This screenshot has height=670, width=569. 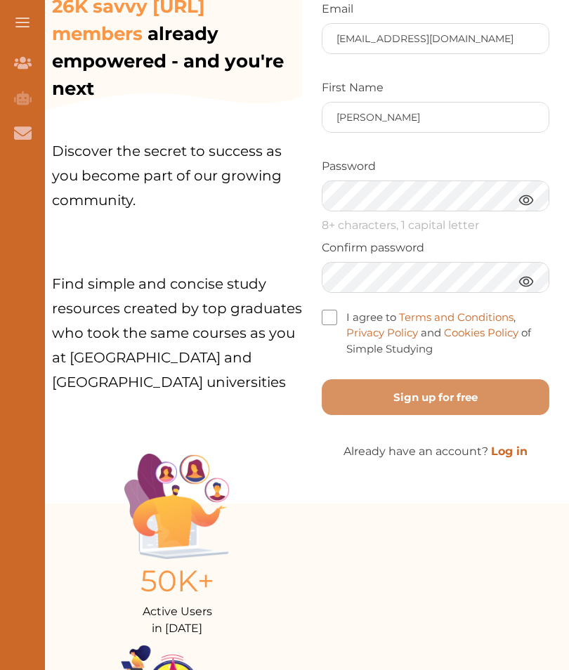 I want to click on p: First Name, so click(x=436, y=88).